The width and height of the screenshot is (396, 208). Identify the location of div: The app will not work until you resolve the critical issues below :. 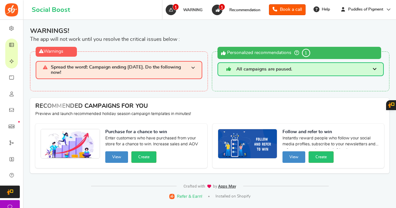
(210, 35).